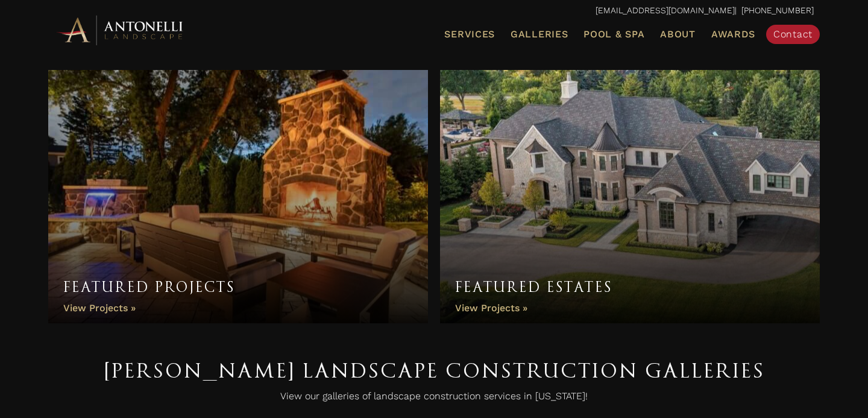 The height and width of the screenshot is (418, 868). Describe the element at coordinates (120, 30) in the screenshot. I see `img: Antonelli Horizontal Logo` at that location.